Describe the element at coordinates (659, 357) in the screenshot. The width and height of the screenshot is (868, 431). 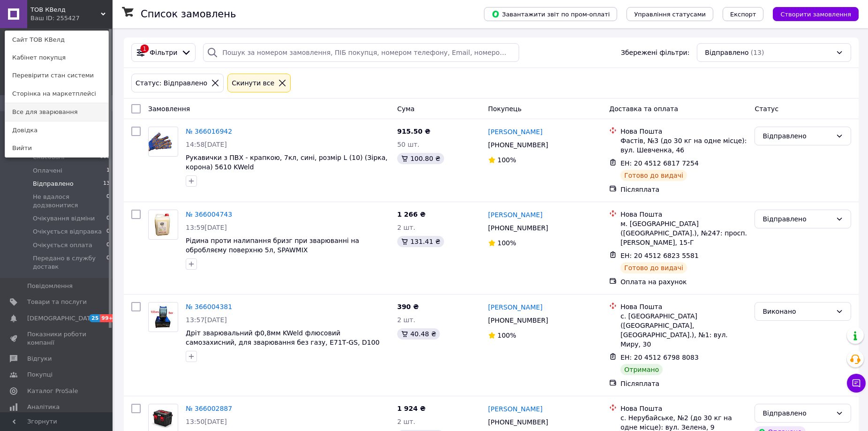
I see `span: ЕН: 20 4512 6798 8083` at that location.